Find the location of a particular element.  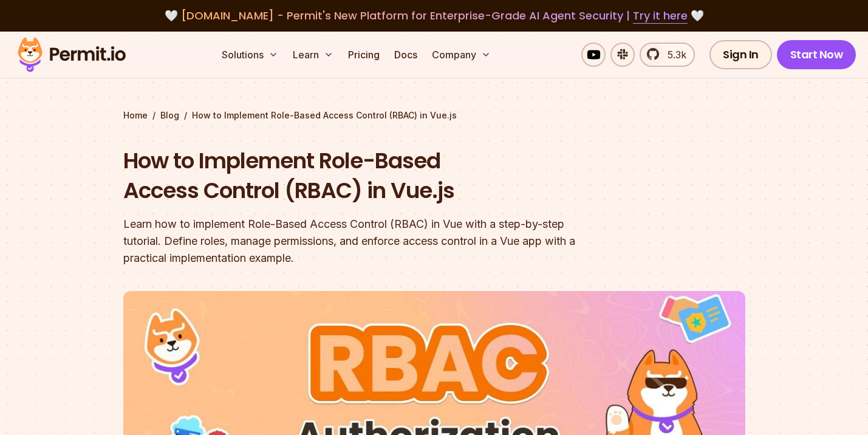

a: Sign In is located at coordinates (740, 55).